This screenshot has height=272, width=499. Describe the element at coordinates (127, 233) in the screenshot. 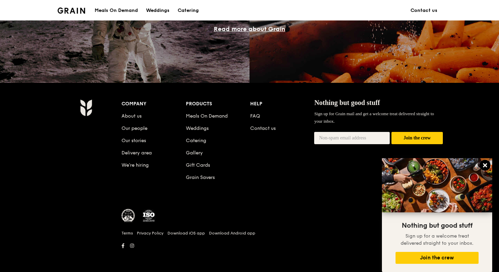

I see `a: Terms` at that location.